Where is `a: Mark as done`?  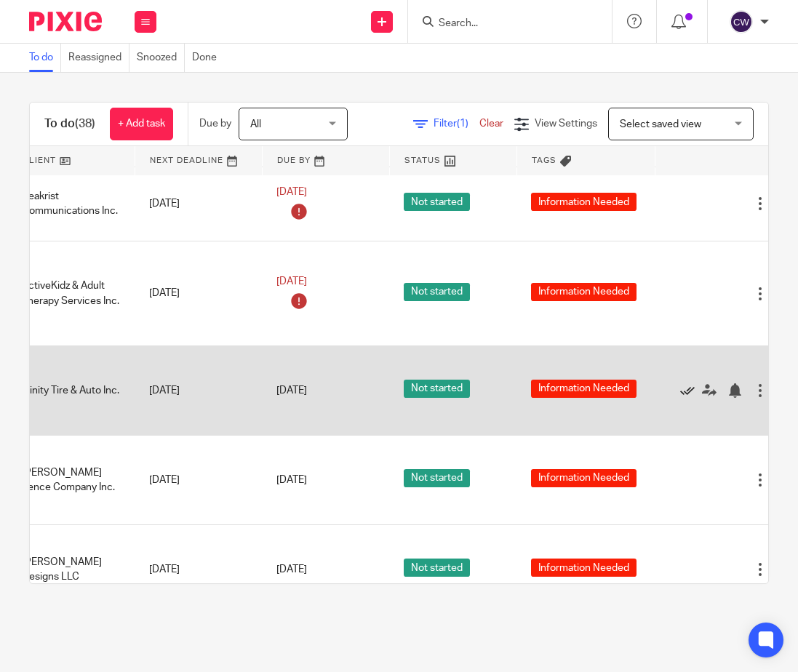 a: Mark as done is located at coordinates (691, 391).